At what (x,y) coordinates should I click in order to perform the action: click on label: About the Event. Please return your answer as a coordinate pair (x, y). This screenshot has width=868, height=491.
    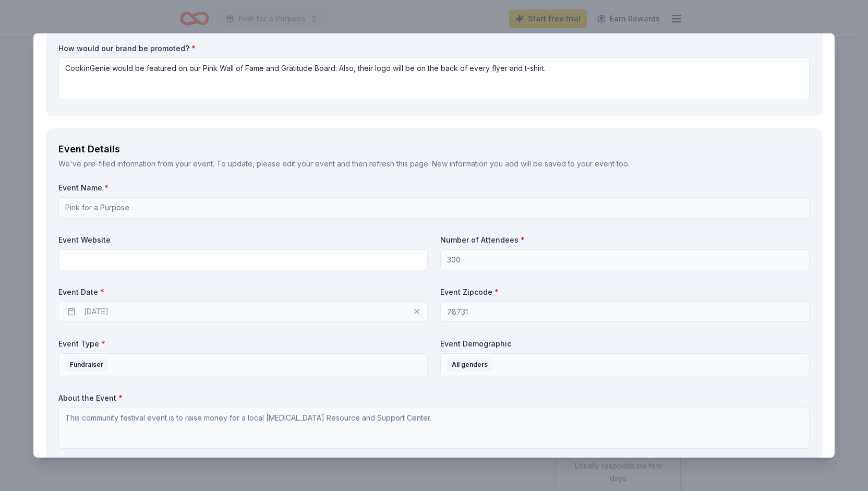
    Looking at the image, I should click on (434, 399).